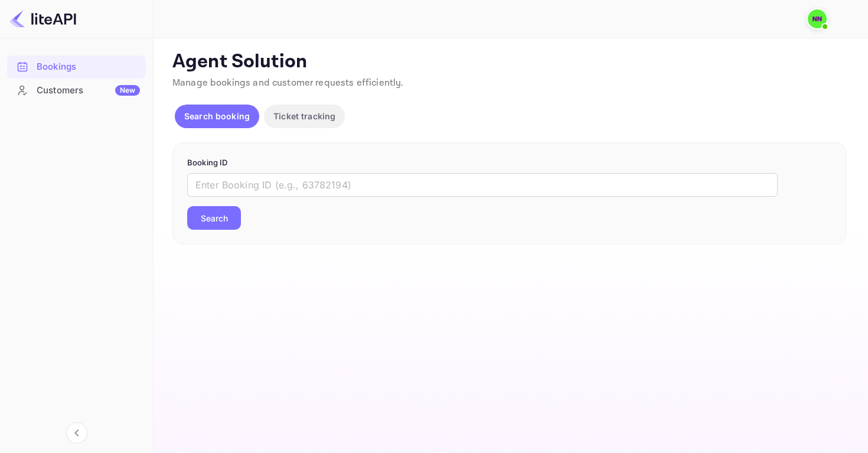  What do you see at coordinates (77, 433) in the screenshot?
I see `button: Collapse navigation` at bounding box center [77, 433].